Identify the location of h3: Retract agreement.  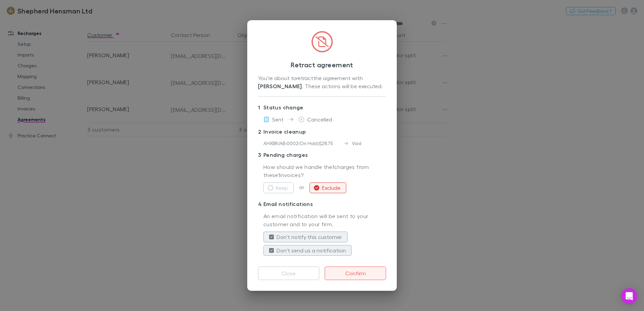
(322, 65).